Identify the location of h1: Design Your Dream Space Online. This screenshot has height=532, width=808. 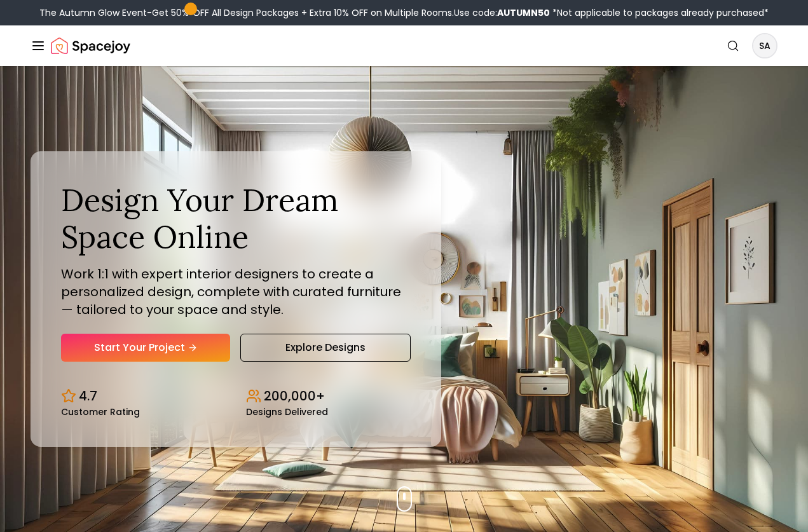
(236, 218).